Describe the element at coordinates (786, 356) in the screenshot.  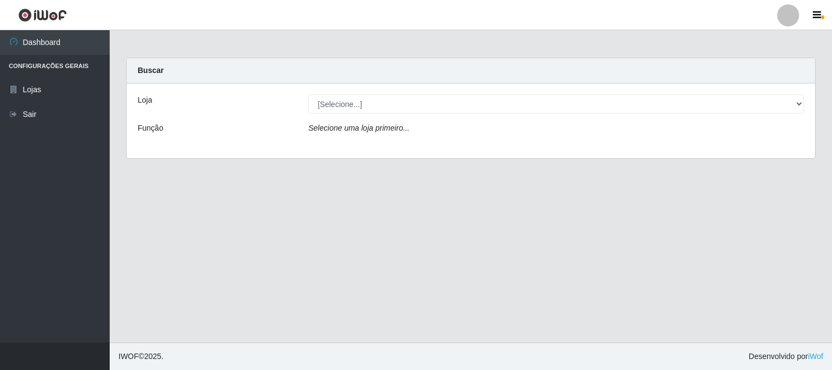
I see `span: Desenvolvido por` at that location.